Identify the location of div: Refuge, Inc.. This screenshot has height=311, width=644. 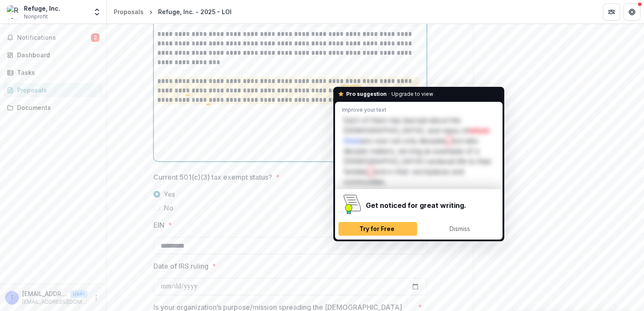
(42, 8).